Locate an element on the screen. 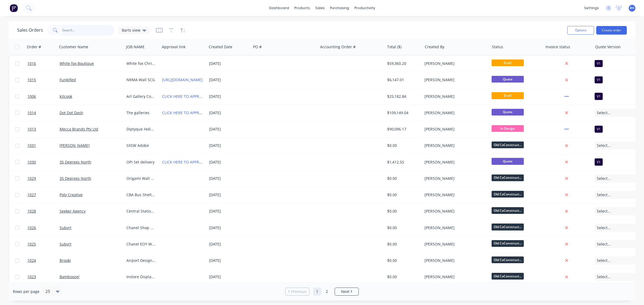 The image size is (644, 305). h1: Sales Orders is located at coordinates (30, 30).